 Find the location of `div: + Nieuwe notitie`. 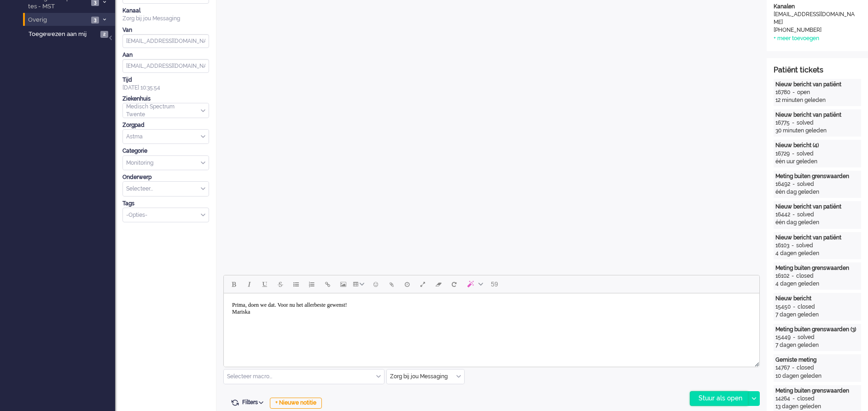

div: + Nieuwe notitie is located at coordinates (296, 403).